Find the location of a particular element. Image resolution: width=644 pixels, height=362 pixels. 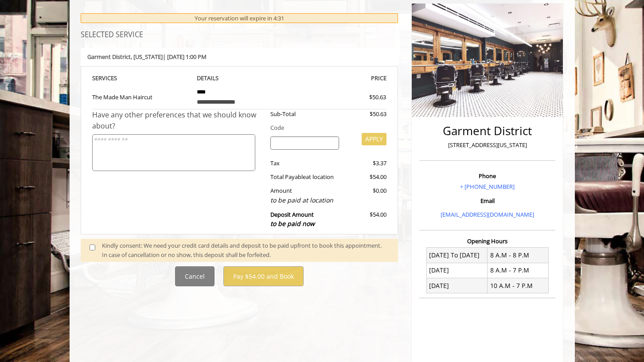

th: PRICE is located at coordinates (338, 78).